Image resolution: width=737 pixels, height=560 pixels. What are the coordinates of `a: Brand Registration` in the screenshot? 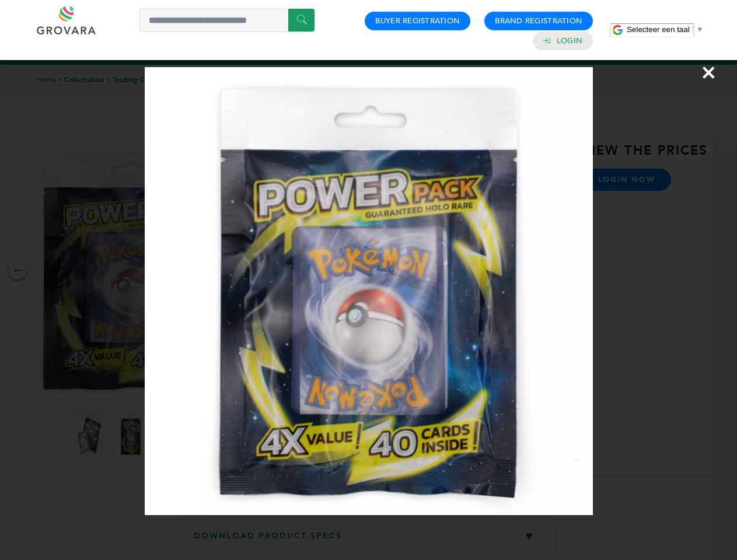 It's located at (539, 21).